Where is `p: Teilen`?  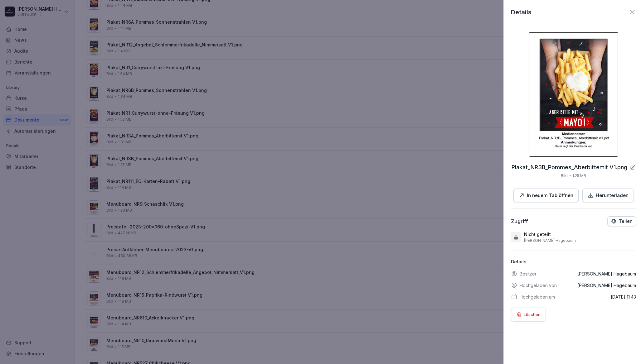 p: Teilen is located at coordinates (626, 221).